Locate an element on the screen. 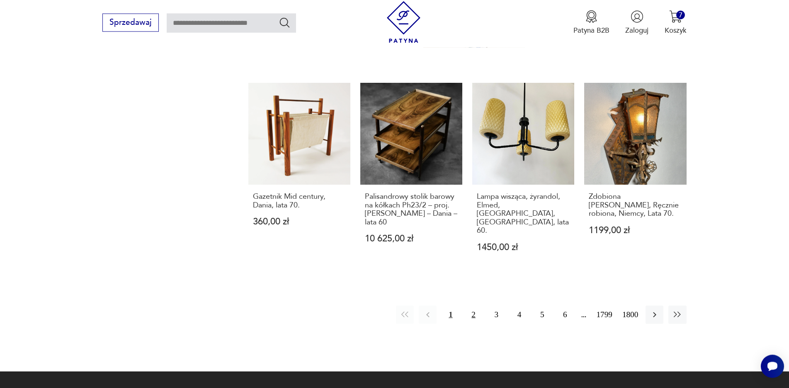 This screenshot has height=388, width=789. button: Patyna B2B is located at coordinates (591, 23).